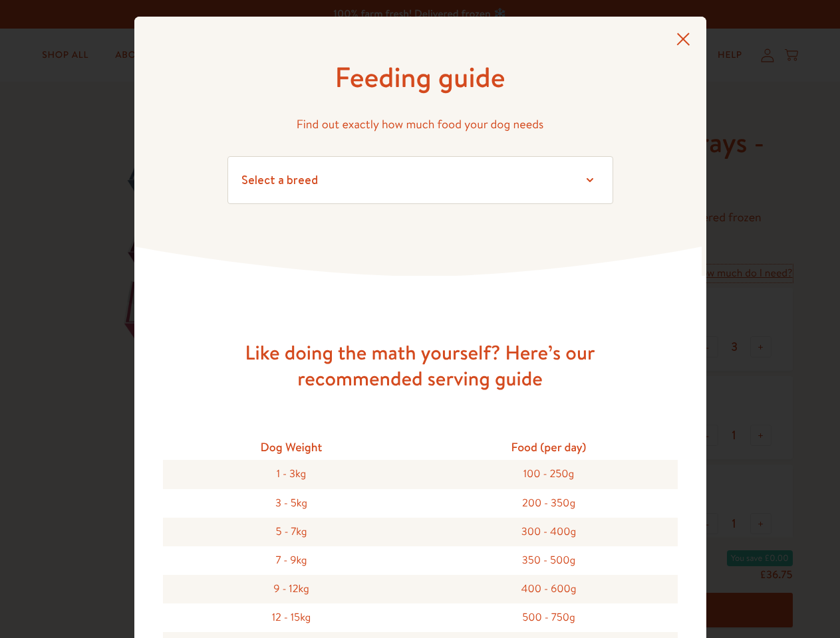 The width and height of the screenshot is (840, 638). Describe the element at coordinates (549, 617) in the screenshot. I see `div: 500 - 750g` at that location.